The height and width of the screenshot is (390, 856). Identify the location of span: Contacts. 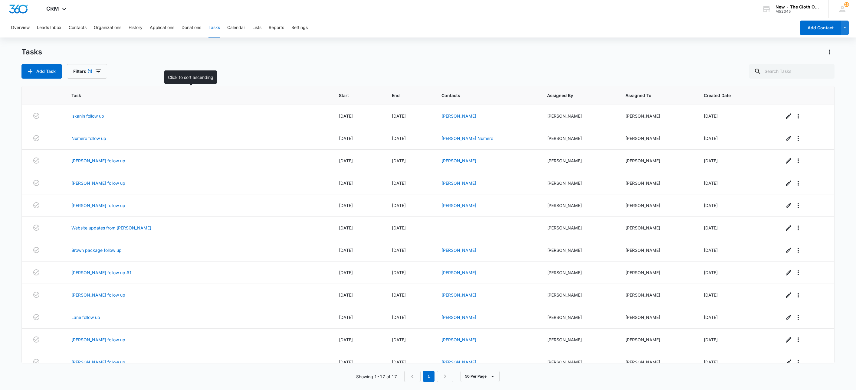
(482, 95).